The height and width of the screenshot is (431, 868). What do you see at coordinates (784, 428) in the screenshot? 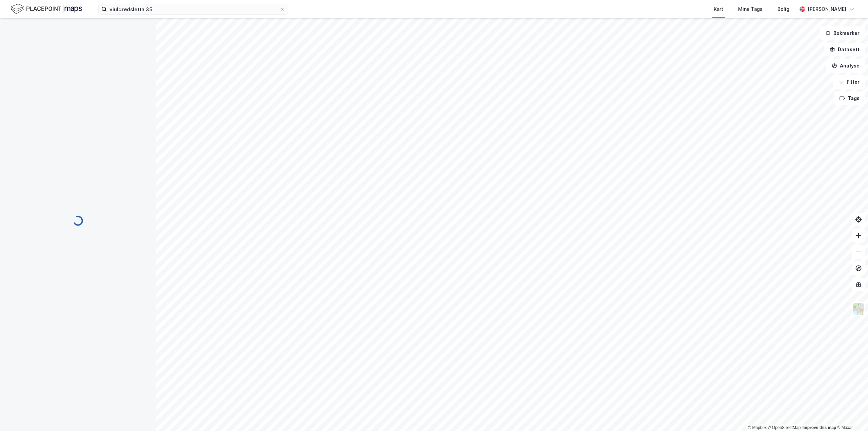
I see `a: OpenStreetMap` at bounding box center [784, 428].